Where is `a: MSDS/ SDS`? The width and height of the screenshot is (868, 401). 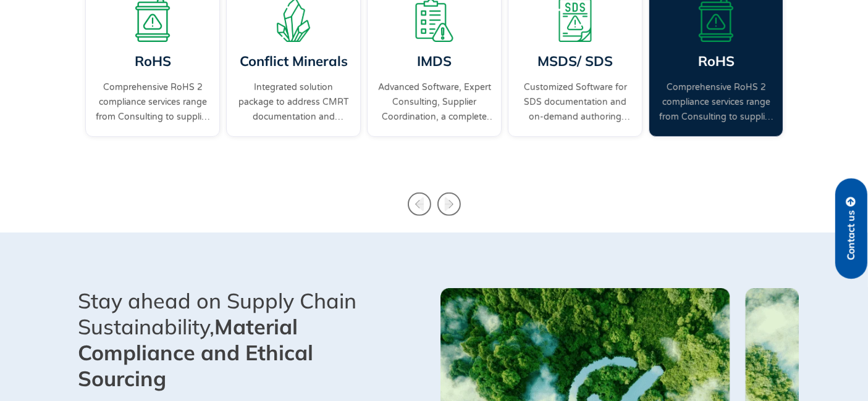 a: MSDS/ SDS is located at coordinates (575, 61).